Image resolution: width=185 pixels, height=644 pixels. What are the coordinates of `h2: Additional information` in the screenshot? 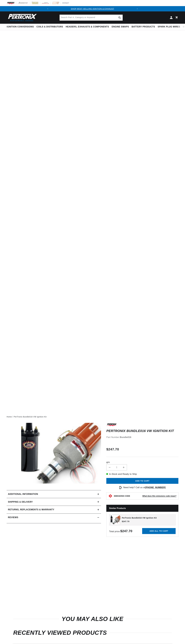 It's located at (23, 494).